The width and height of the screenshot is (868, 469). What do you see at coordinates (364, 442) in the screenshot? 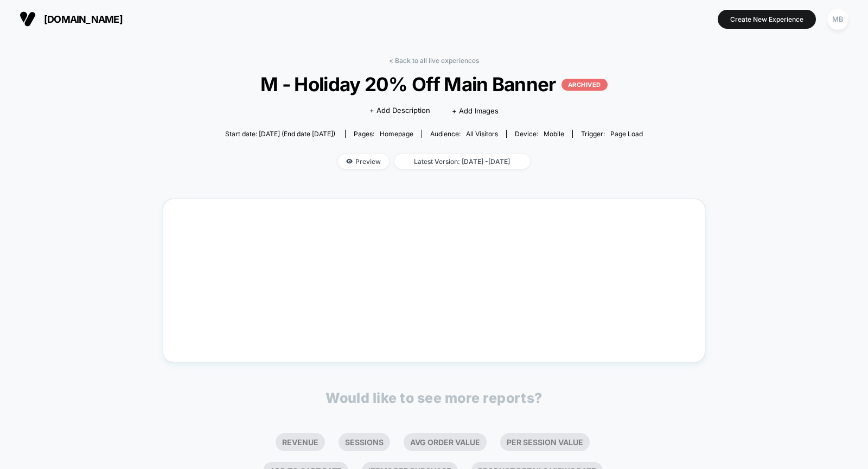
I see `li: Sessions` at bounding box center [364, 442].